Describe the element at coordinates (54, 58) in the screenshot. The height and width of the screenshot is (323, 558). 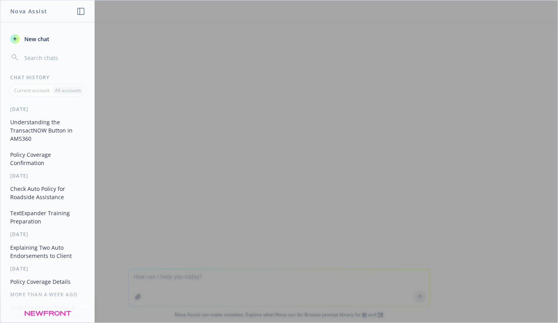
I see `input: Search chats` at that location.